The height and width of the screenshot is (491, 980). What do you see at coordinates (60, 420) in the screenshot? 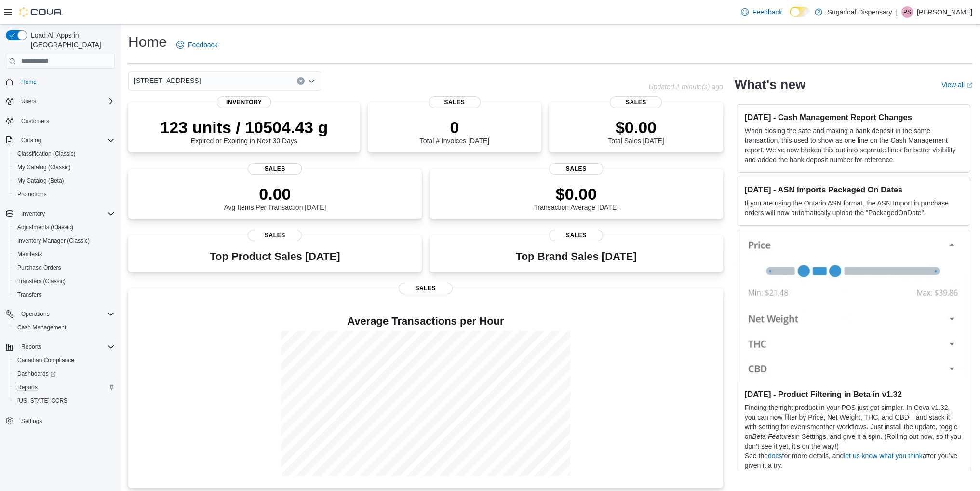
I see `button: Settings` at bounding box center [60, 420].